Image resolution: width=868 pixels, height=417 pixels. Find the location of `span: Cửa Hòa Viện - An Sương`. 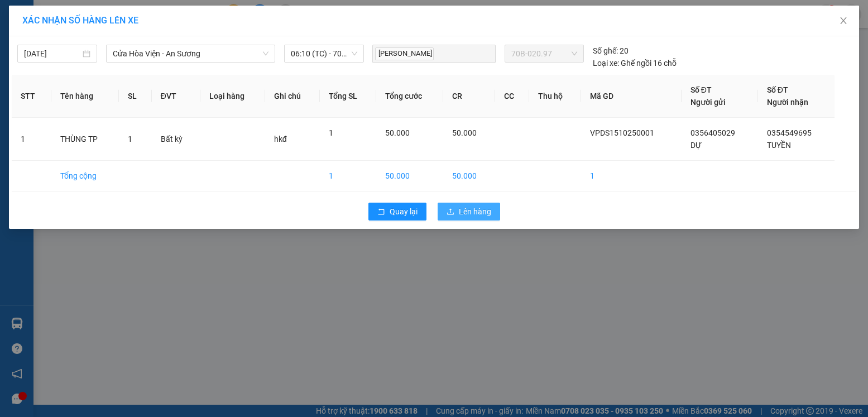

span: Cửa Hòa Viện - An Sương is located at coordinates (190, 54).